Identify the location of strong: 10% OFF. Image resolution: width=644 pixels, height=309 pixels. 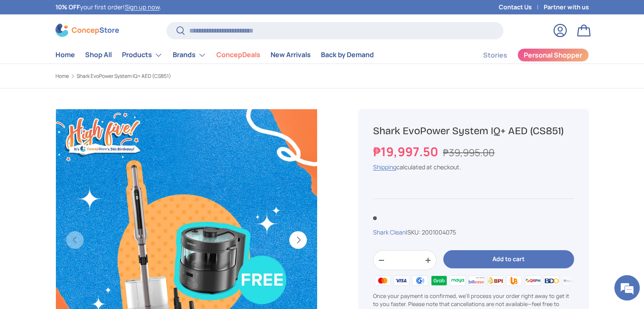
(68, 7).